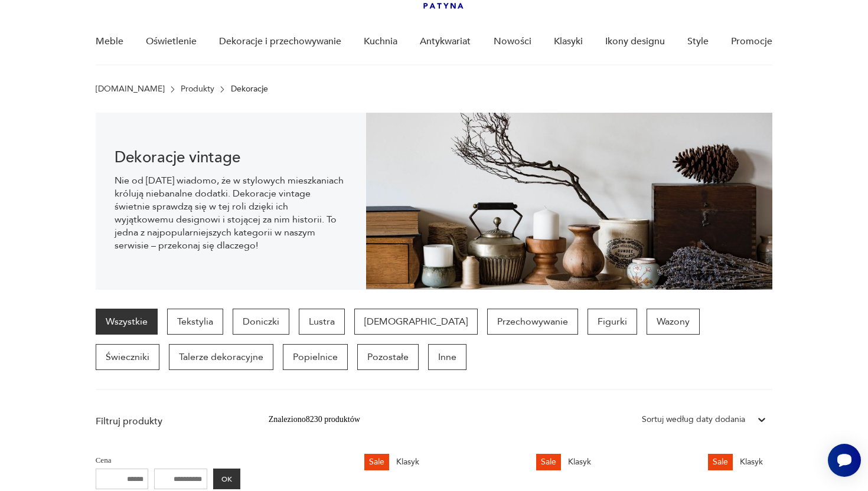 The width and height of the screenshot is (868, 491). What do you see at coordinates (249, 89) in the screenshot?
I see `p: Dekoracje` at bounding box center [249, 89].